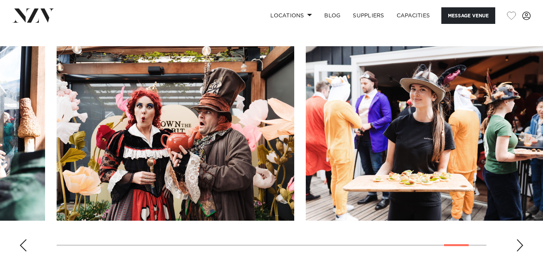 The width and height of the screenshot is (543, 275). What do you see at coordinates (175, 133) in the screenshot?
I see `swiper-slide: 28 / 30` at bounding box center [175, 133].